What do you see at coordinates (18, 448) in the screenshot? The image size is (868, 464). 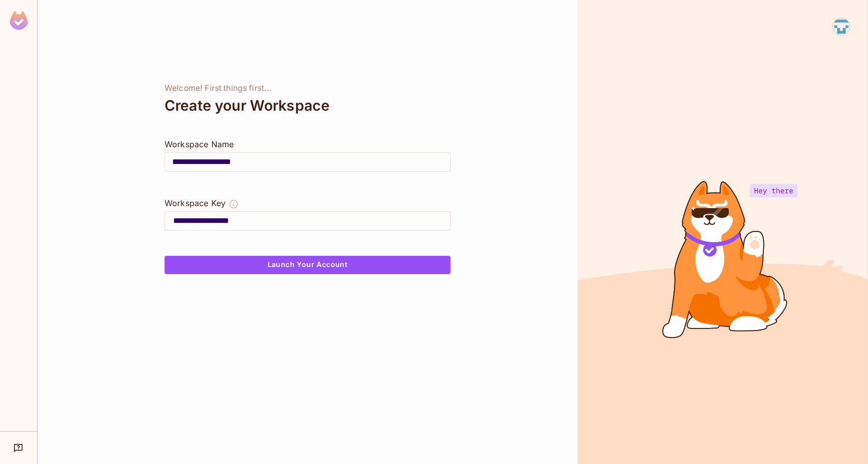 I see `div: Help & Updates` at bounding box center [18, 448].